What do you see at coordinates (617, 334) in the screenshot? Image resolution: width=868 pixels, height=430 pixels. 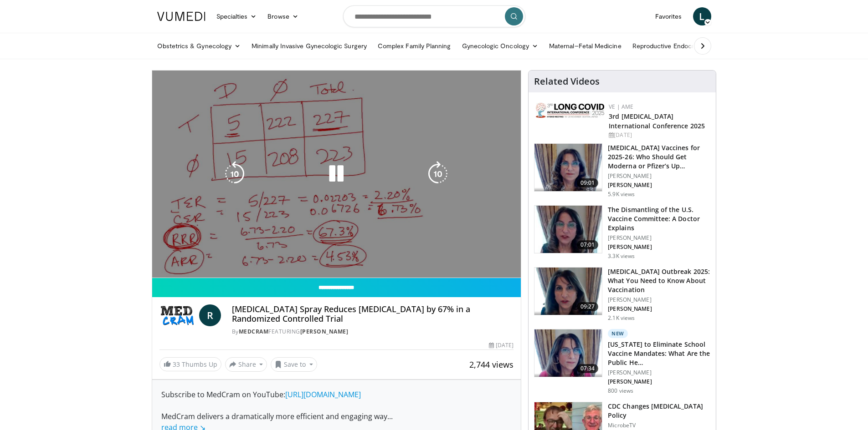 I see `p: New` at bounding box center [617, 334].